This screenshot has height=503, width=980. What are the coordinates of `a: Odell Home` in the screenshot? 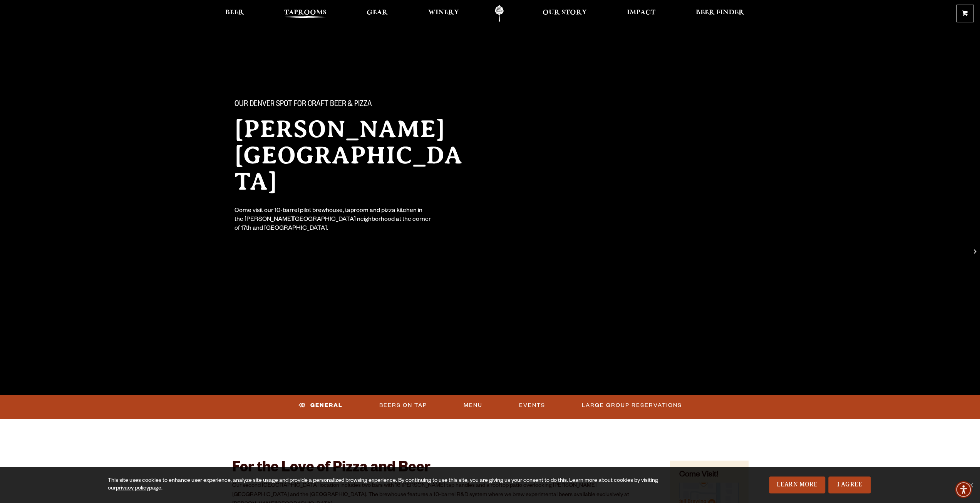 It's located at (499, 13).